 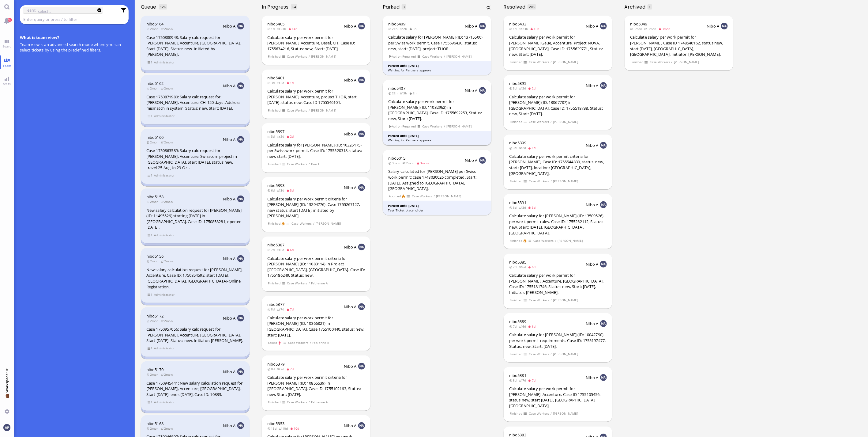 What do you see at coordinates (518, 143) in the screenshot?
I see `span: nibo5399` at bounding box center [518, 143].